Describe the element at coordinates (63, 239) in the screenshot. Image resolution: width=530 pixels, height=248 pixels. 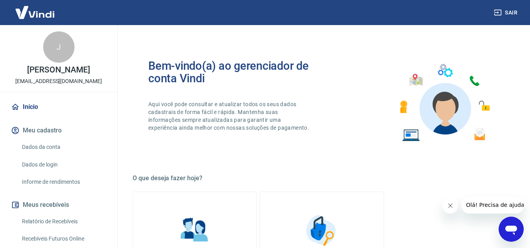
I see `a: Recebíveis Futuros Online` at that location.